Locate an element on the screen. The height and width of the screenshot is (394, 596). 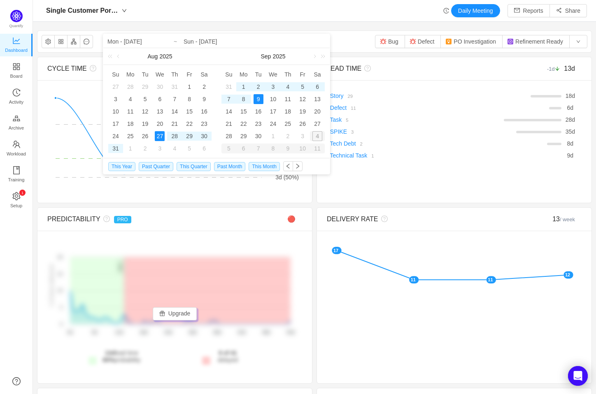
td: August 17, 2025 is located at coordinates (116, 124).